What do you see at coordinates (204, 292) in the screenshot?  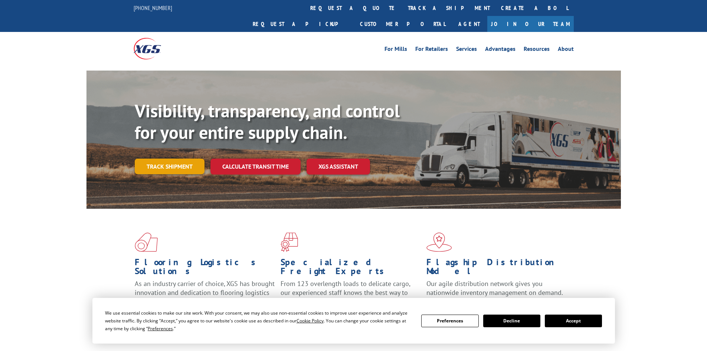 I see `span: As an industry carrier of choice, XGS has brought innovation and dedication to flooring logistics...` at bounding box center [204, 292].